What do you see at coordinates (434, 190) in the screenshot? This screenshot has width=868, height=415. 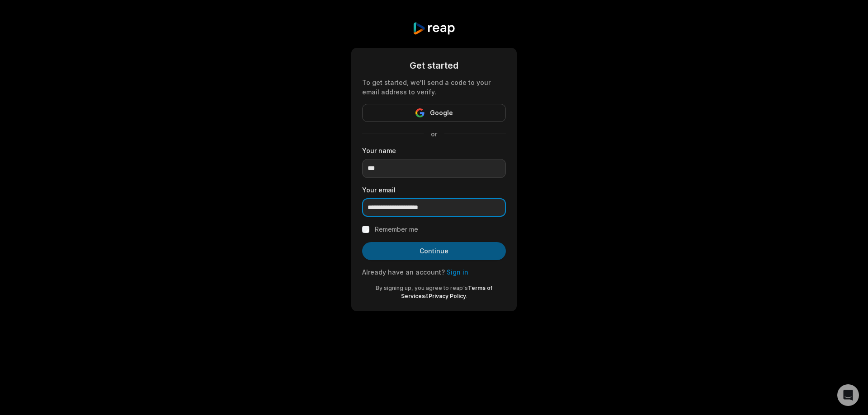 I see `label: Your email` at bounding box center [434, 190].